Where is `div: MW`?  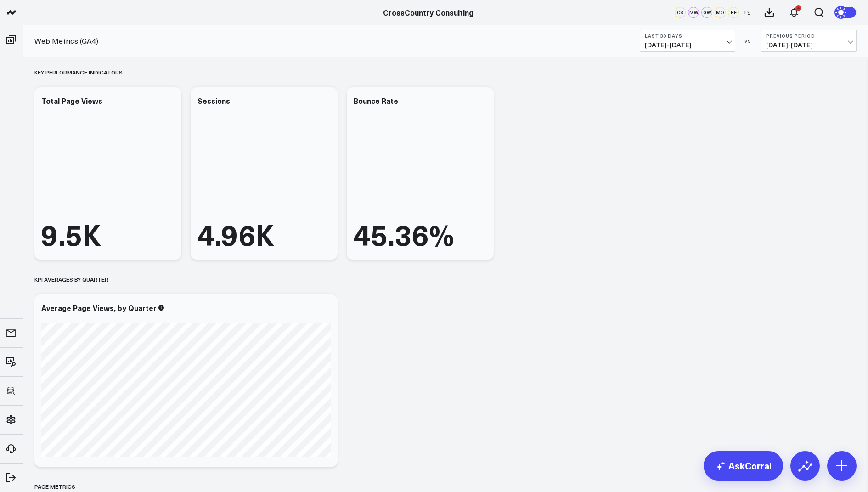 div: MW is located at coordinates (694, 12).